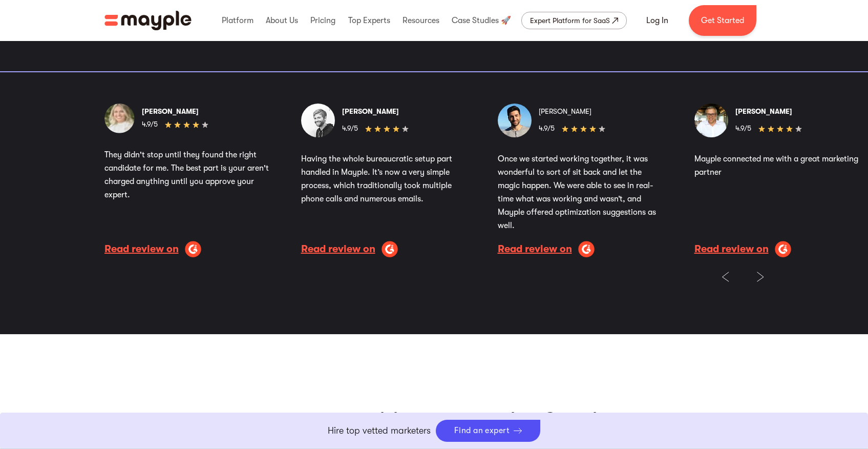 This screenshot has width=868, height=449. What do you see at coordinates (776, 390) in the screenshot?
I see `div: Chat Widget` at bounding box center [776, 390].